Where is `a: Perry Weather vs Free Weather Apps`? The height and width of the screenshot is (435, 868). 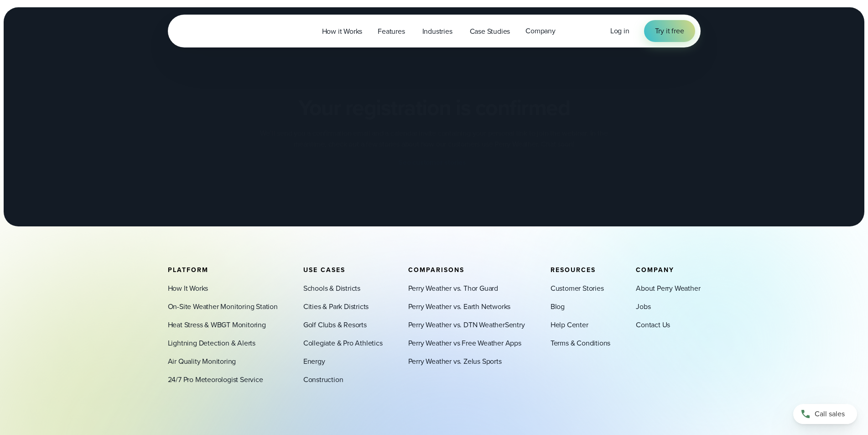
a: Perry Weather vs Free Weather Apps is located at coordinates (465, 344).